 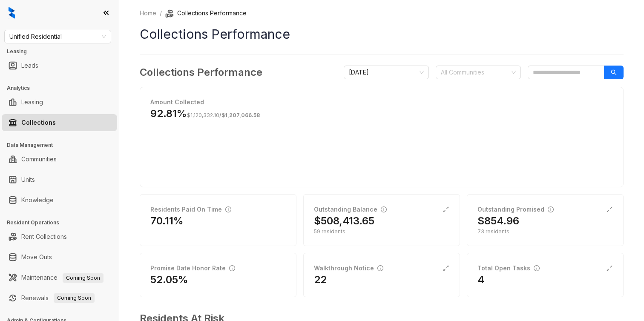 What do you see at coordinates (515, 209) in the screenshot?
I see `div: Outstanding Promised` at bounding box center [515, 209].